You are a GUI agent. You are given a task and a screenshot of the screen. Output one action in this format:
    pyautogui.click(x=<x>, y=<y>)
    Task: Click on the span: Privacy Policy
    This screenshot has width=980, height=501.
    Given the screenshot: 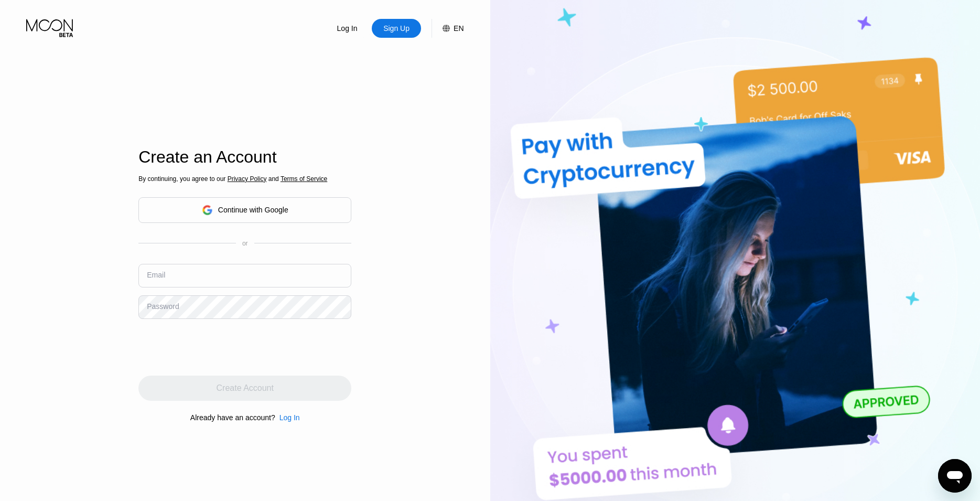 What is the action you would take?
    pyautogui.click(x=247, y=179)
    